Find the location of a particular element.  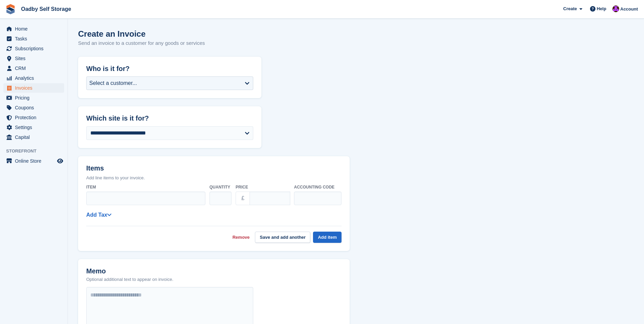

span: Storefront is located at coordinates (37, 151).